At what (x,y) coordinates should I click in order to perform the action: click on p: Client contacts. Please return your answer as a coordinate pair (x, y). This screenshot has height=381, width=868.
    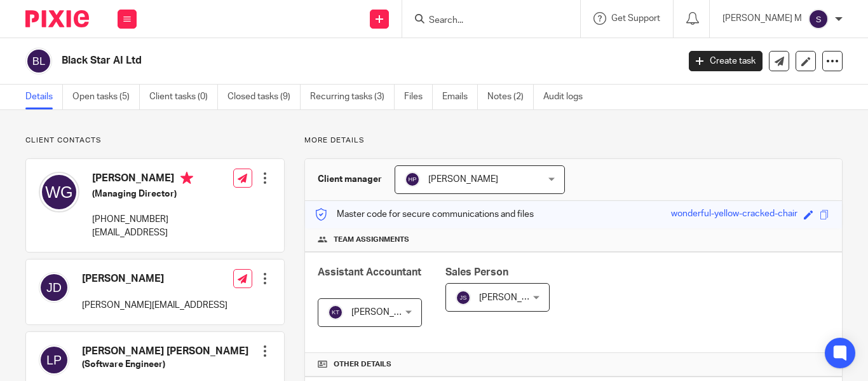
    Looking at the image, I should click on (155, 141).